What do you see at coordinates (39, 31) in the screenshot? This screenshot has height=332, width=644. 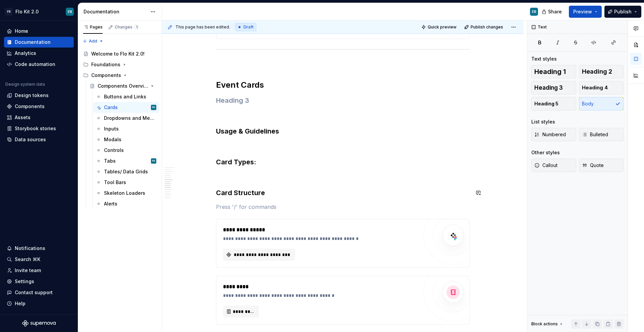 I see `a: Home` at bounding box center [39, 31].